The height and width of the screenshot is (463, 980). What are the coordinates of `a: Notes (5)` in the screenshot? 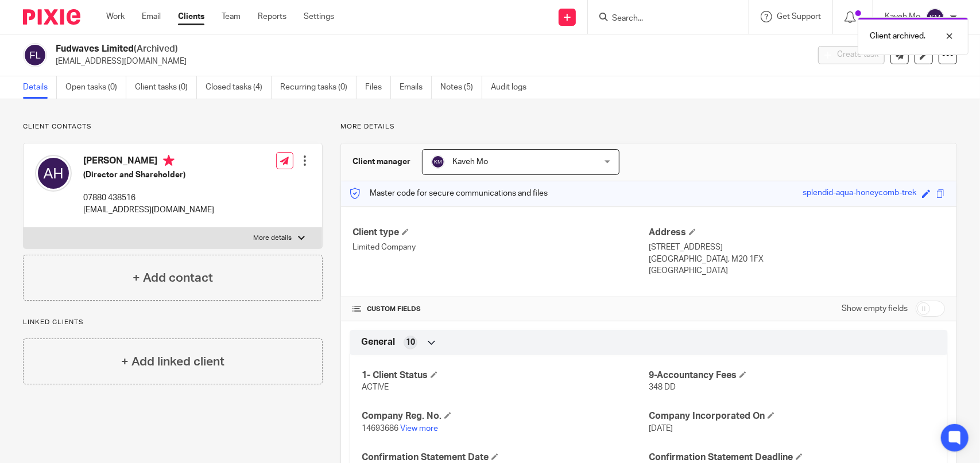 It's located at (461, 87).